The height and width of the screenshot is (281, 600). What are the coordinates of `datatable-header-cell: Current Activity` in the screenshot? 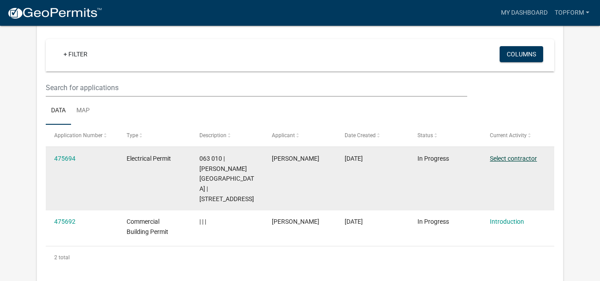 It's located at (518, 136).